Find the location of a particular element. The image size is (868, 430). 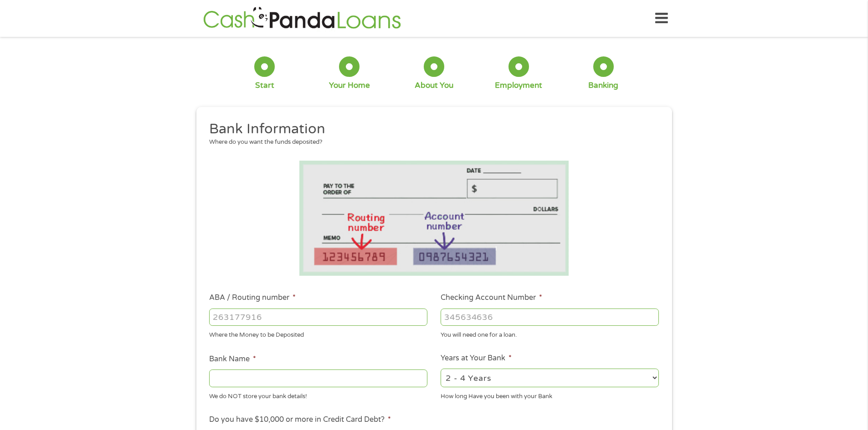

img: Routing number location is located at coordinates (434, 218).